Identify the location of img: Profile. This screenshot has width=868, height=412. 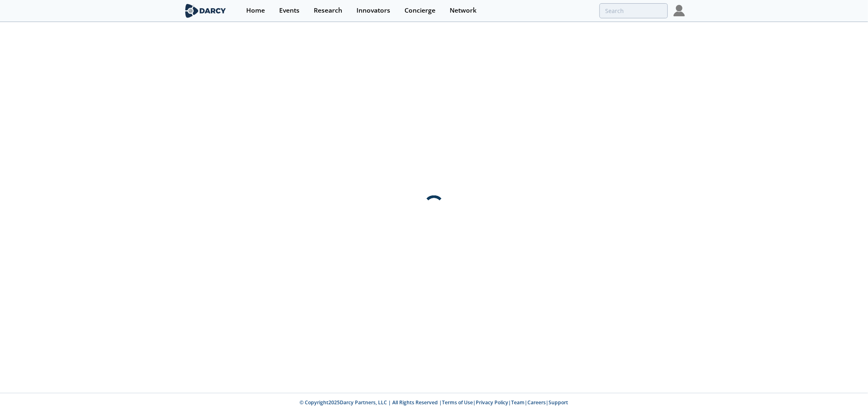
(679, 11).